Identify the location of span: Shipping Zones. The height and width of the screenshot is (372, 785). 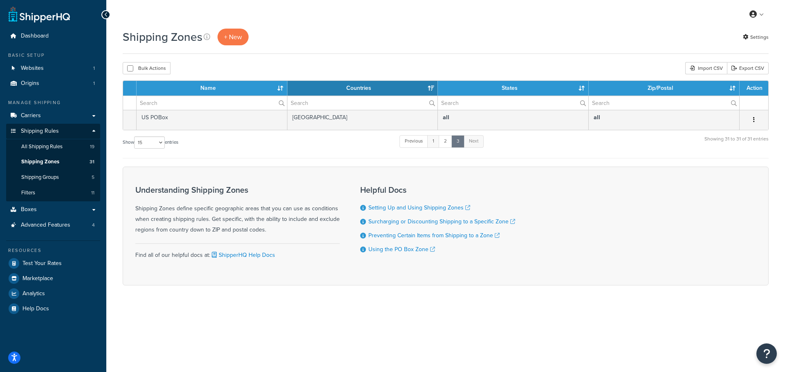
(40, 162).